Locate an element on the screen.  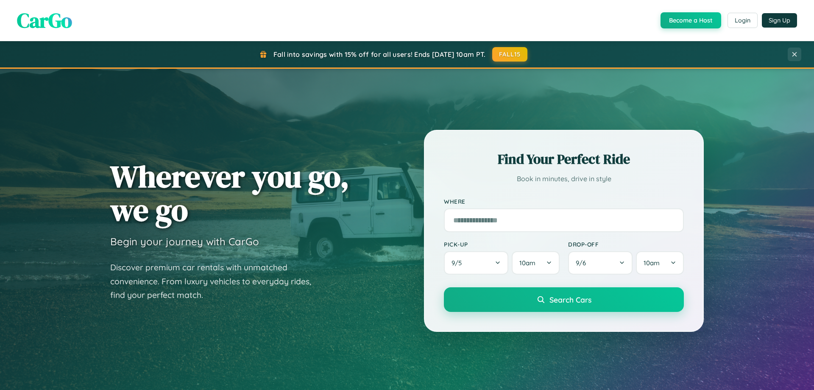
p: Discover premium car rentals with unmatched convenience. From luxury vehicles to everyday rides, ... is located at coordinates (216, 281).